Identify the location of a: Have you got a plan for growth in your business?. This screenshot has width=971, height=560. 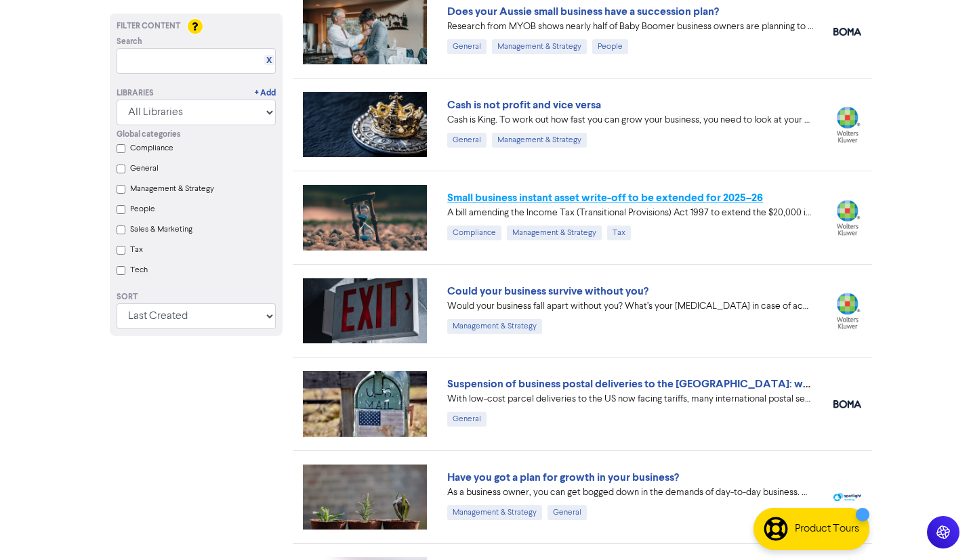
(563, 477).